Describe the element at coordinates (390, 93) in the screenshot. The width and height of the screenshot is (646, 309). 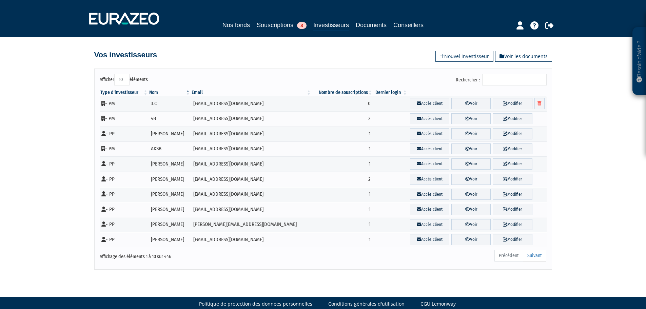
I see `th: Dernier login : activer pour trier la colonne par ordre croissant` at that location.